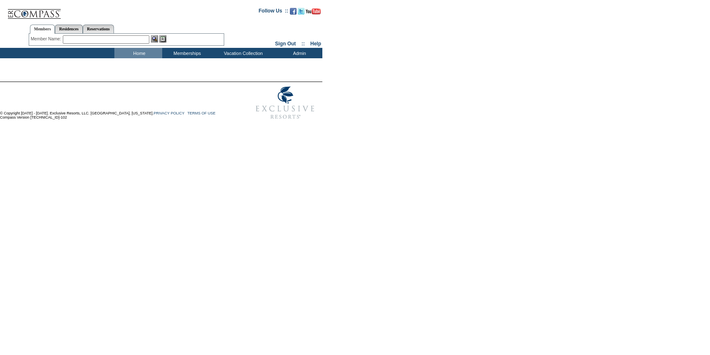 This screenshot has height=355, width=710. I want to click on td: Memberships, so click(186, 53).